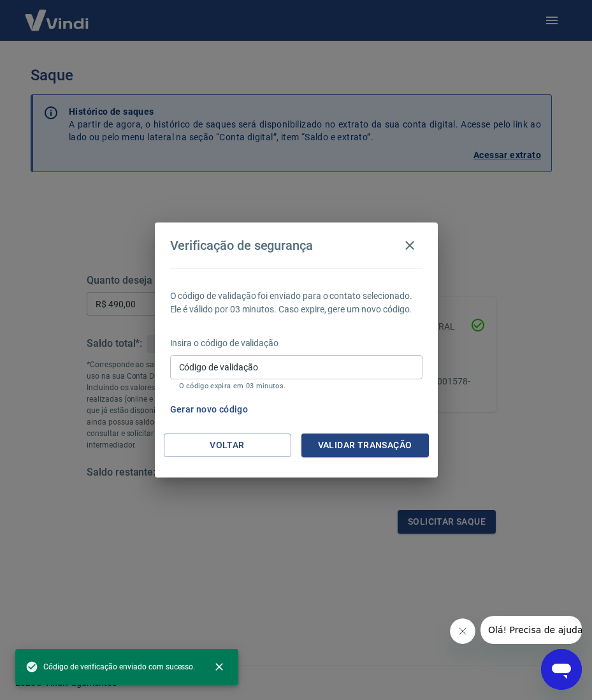 The width and height of the screenshot is (592, 700). I want to click on button: Gerar novo código, so click(209, 409).